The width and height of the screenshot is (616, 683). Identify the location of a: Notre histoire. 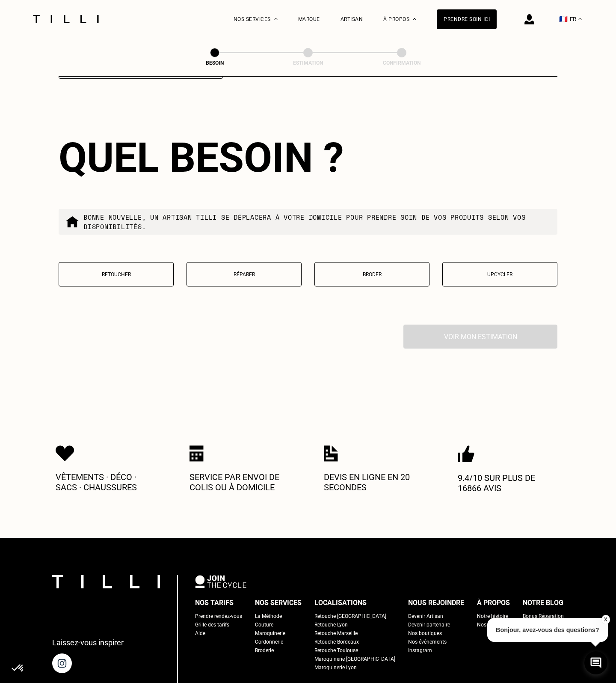
(492, 616).